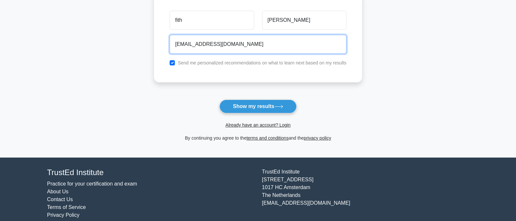 The width and height of the screenshot is (516, 221). Describe the element at coordinates (63, 215) in the screenshot. I see `a: Privacy Policy` at that location.